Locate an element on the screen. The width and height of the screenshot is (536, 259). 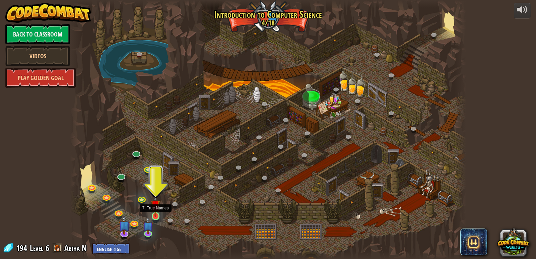
img: CodeCombat - Learn how to code by playing a game is located at coordinates (48, 13).